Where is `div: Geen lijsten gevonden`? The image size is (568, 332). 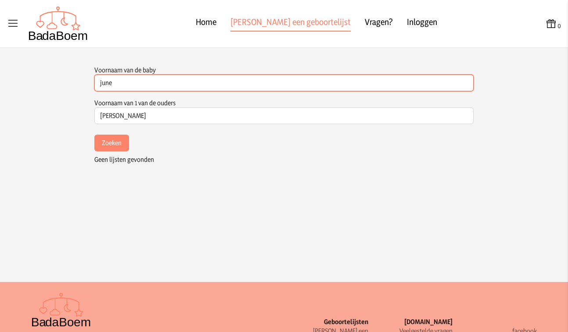 div: Geen lijsten gevonden is located at coordinates (155, 159).